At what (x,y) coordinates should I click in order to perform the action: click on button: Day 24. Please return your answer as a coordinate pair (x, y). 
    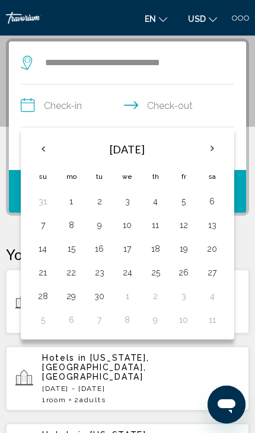
    Looking at the image, I should click on (127, 273).